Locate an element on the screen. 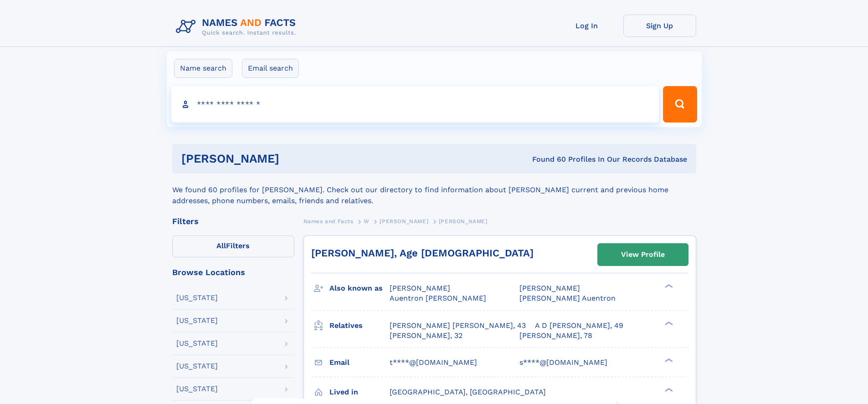 This screenshot has height=404, width=868. img: Logo Names and Facts is located at coordinates (238, 27).